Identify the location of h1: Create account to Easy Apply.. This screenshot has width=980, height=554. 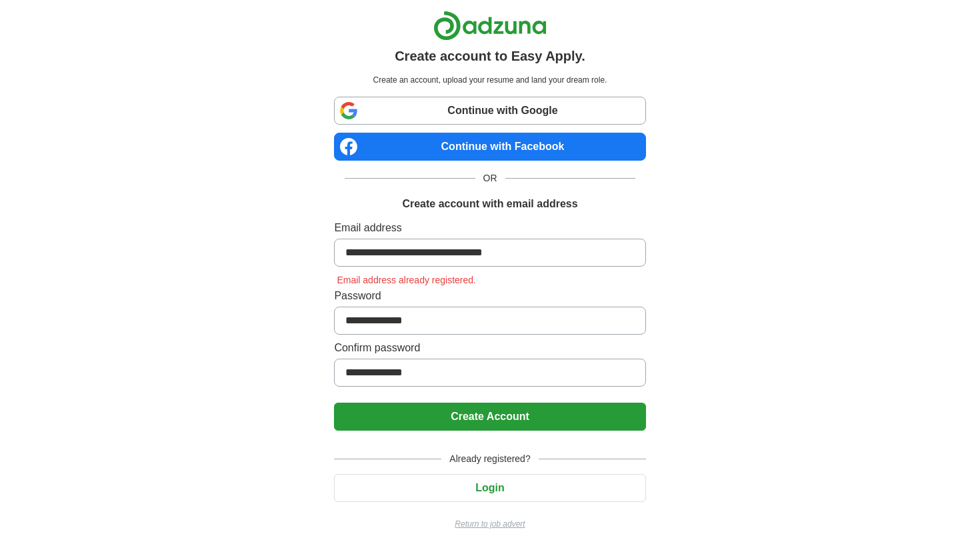
(490, 56).